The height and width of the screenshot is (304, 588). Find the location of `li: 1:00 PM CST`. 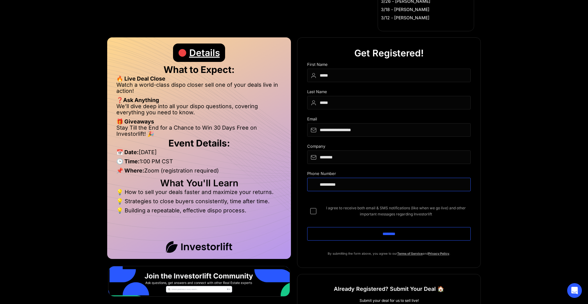

li: 1:00 PM CST is located at coordinates (199, 163).